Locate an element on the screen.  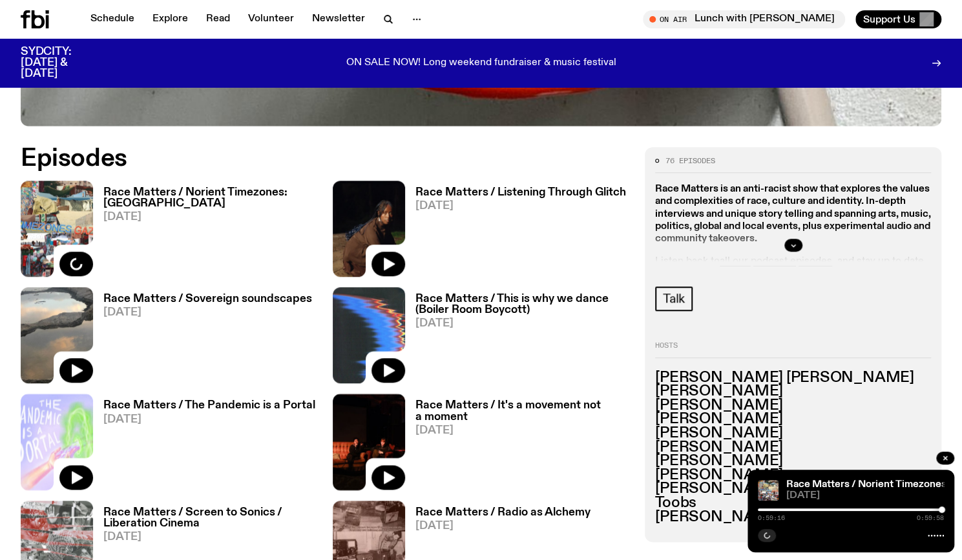
h3: Toobs is located at coordinates (793, 503).